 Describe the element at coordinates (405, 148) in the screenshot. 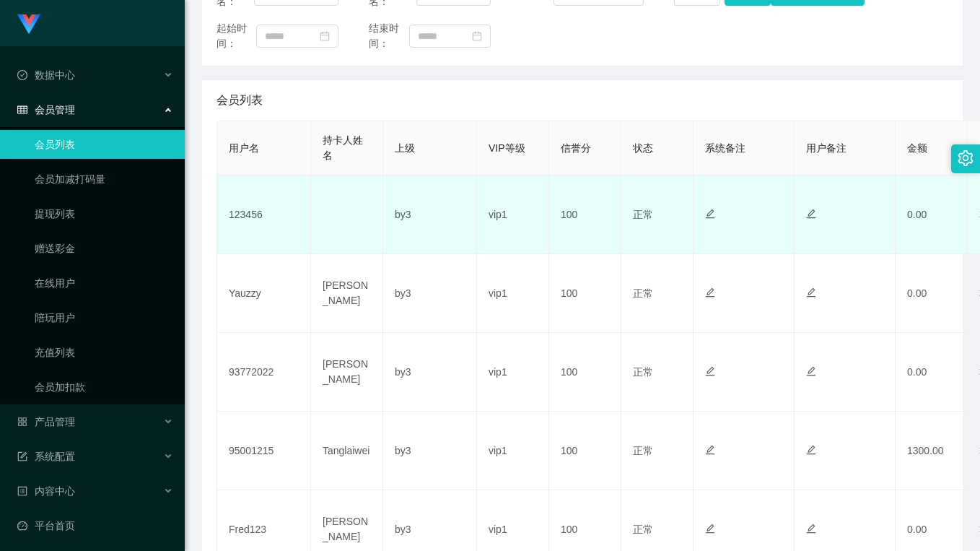

I see `span: 上级` at that location.